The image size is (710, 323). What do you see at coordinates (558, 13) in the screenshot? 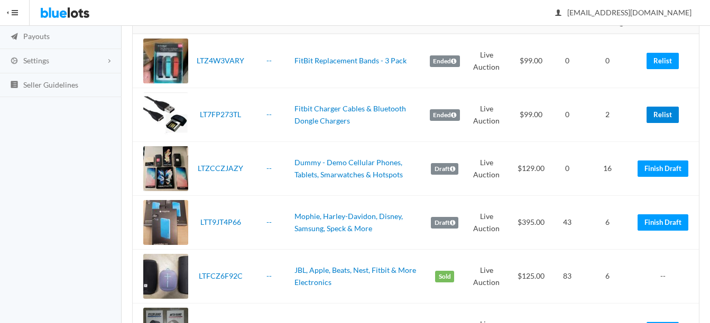
I see `ion-icon: person` at bounding box center [558, 13].